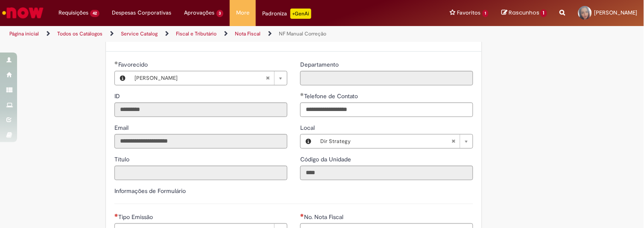  Describe the element at coordinates (122, 78) in the screenshot. I see `button: Favorecido, Visualizar este registro Cintia De Castro Loredo` at that location.